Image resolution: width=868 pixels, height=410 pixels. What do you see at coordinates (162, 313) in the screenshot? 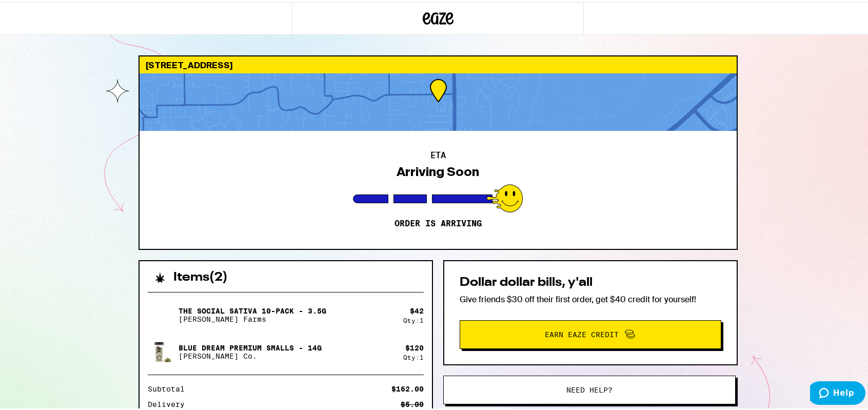
I see `img: The Social Sativa 10-Pack - 3.5g` at bounding box center [162, 313].